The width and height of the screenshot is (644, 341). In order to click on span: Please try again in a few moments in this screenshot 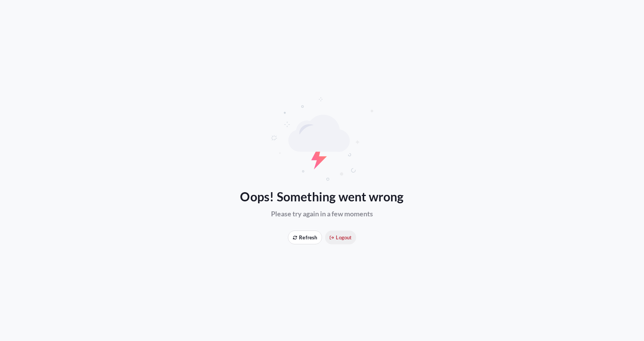, I will do `click(322, 214)`.